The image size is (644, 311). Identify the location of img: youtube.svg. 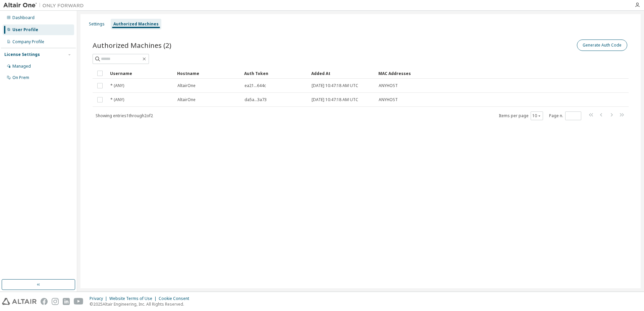
(79, 302).